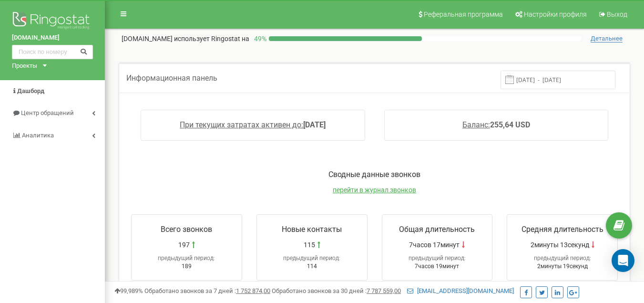 The height and width of the screenshot is (303, 644). What do you see at coordinates (623, 261) in the screenshot?
I see `div: Open Intercom Messenger` at bounding box center [623, 261].